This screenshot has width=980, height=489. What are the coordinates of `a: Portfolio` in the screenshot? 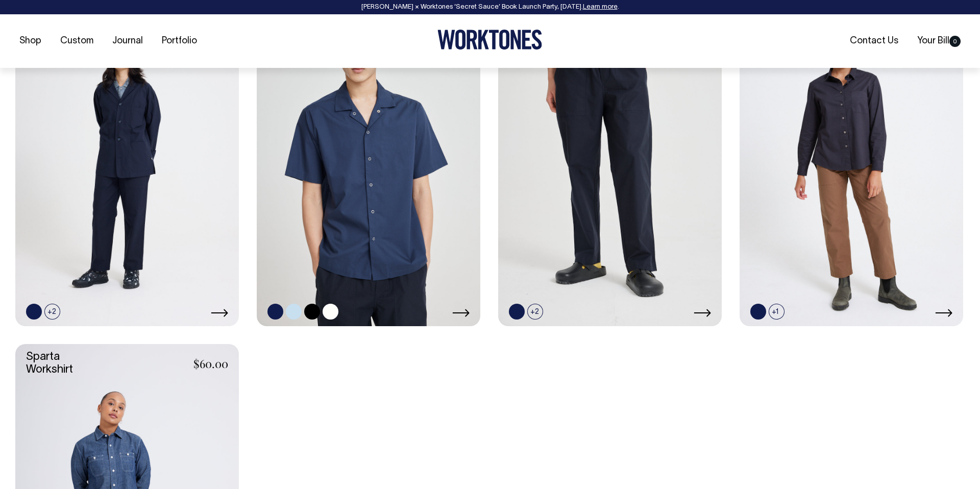 It's located at (179, 41).